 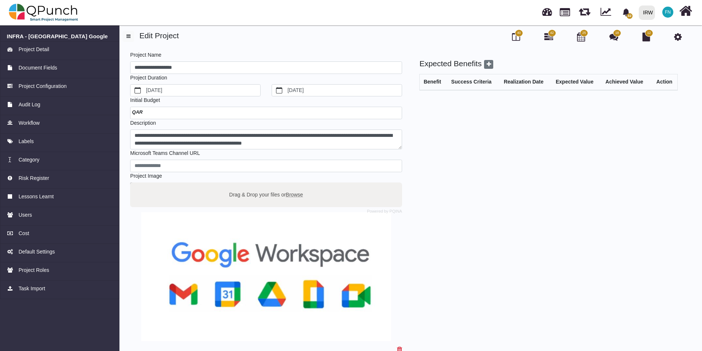 I want to click on span: Category, so click(x=29, y=160).